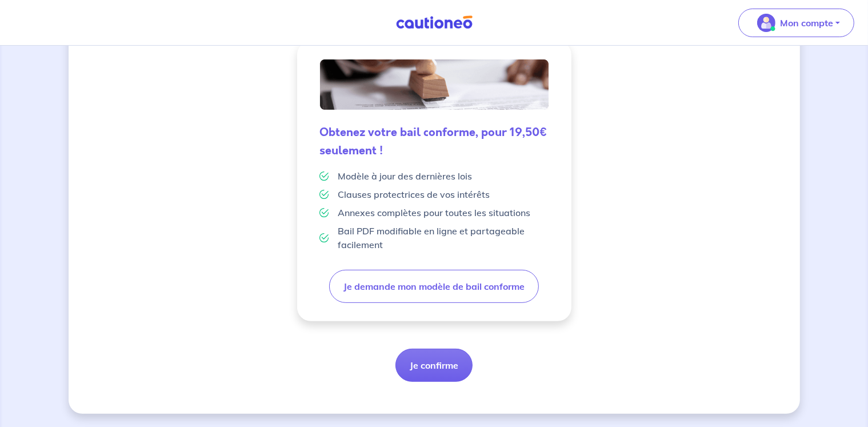 Image resolution: width=868 pixels, height=427 pixels. Describe the element at coordinates (435, 22) in the screenshot. I see `img: Cautioneo` at that location.